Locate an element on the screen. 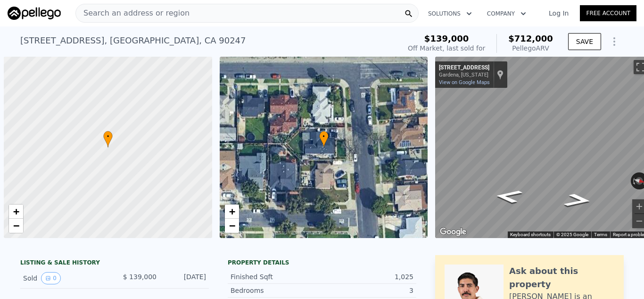  button: Show Options is located at coordinates (614, 42).